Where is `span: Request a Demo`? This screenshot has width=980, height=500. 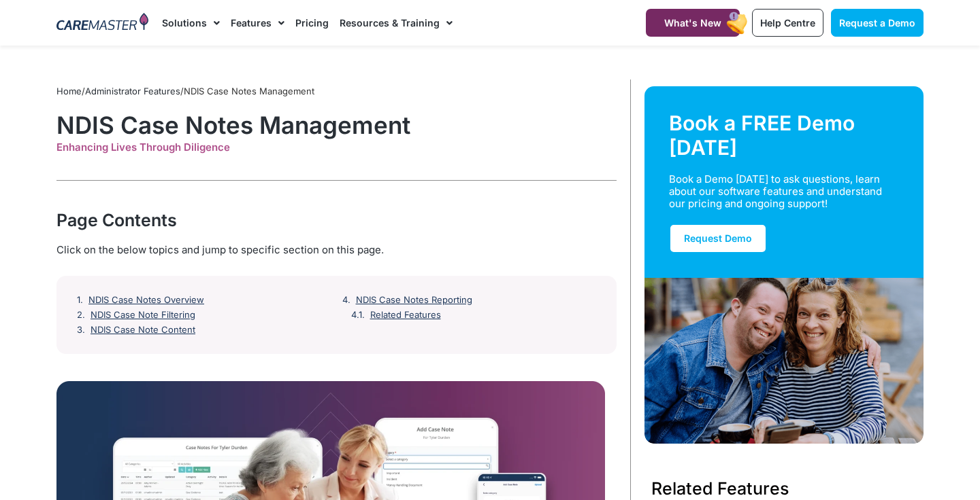
span: Request a Demo is located at coordinates (877, 23).